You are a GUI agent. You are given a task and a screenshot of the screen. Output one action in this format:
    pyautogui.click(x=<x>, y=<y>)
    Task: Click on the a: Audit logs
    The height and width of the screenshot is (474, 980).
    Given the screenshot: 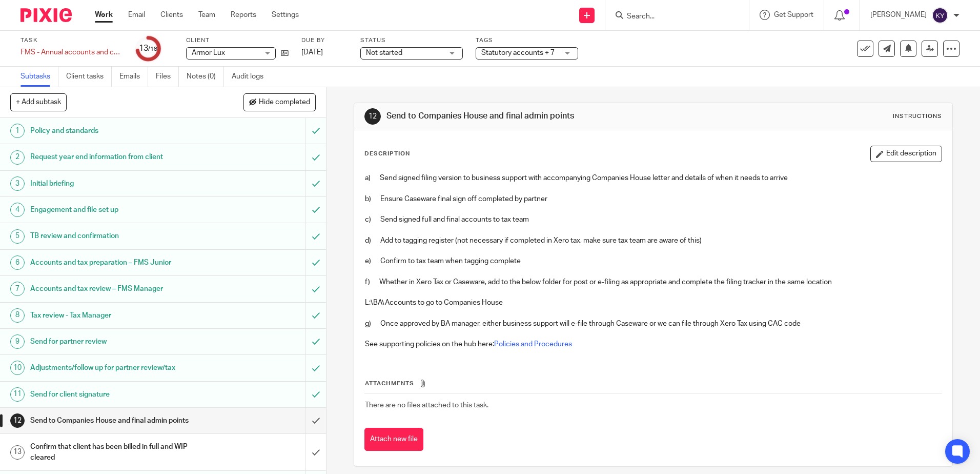 What is the action you would take?
    pyautogui.click(x=251, y=76)
    